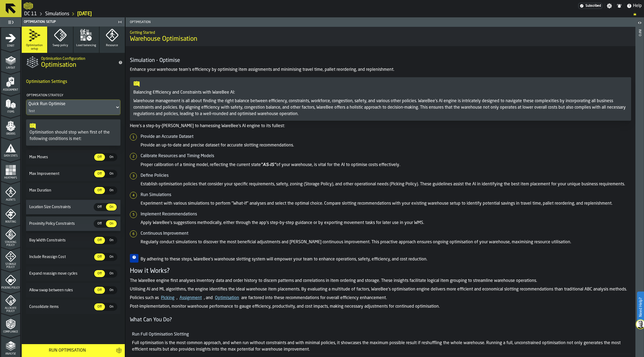  I want to click on h5: Run Simulations, so click(386, 195).